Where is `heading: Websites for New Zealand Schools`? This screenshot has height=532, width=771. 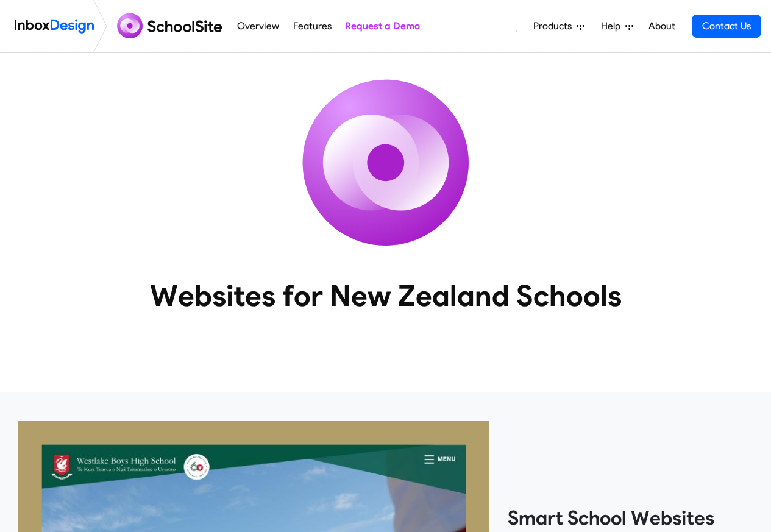 heading: Websites for New Zealand Schools is located at coordinates (386, 296).